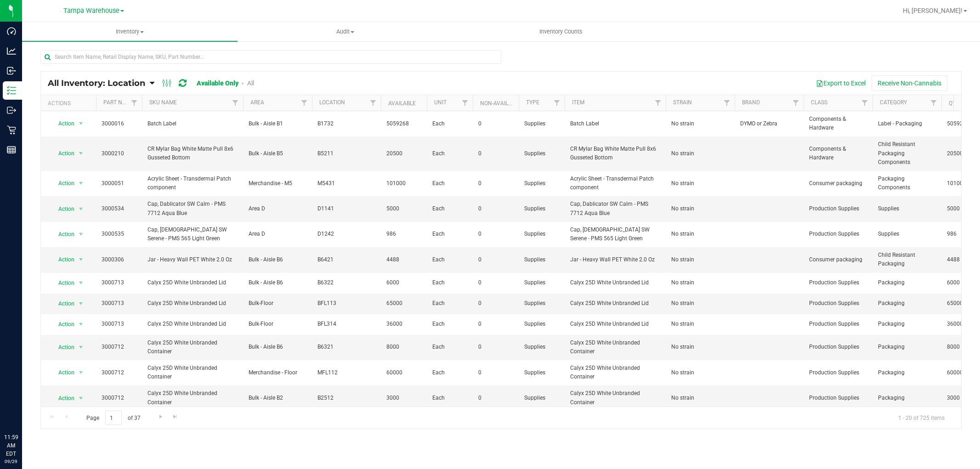 Image resolution: width=980 pixels, height=469 pixels. Describe the element at coordinates (908, 303) in the screenshot. I see `span: Packaging` at that location.